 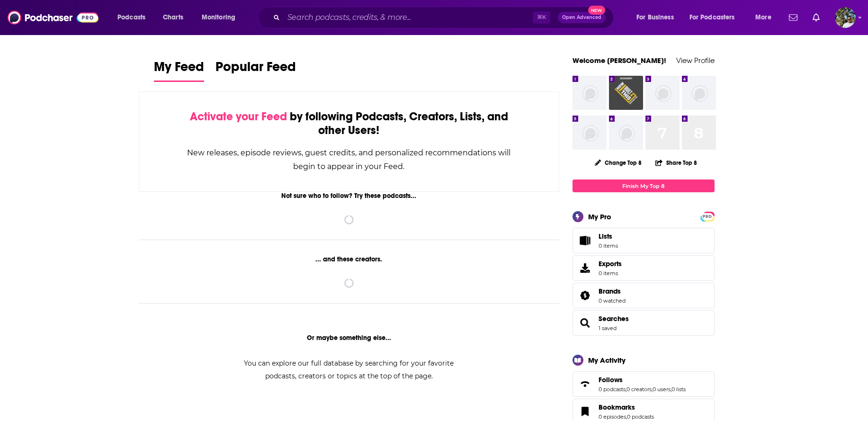 What do you see at coordinates (678, 390) in the screenshot?
I see `a: 0 lists` at bounding box center [678, 390].